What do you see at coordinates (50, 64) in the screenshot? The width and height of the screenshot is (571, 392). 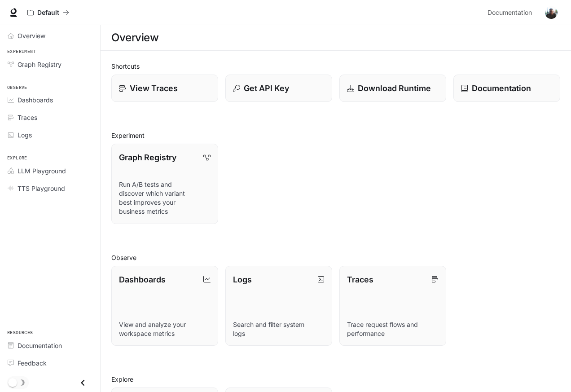 I see `a: Graph Registry` at bounding box center [50, 64].